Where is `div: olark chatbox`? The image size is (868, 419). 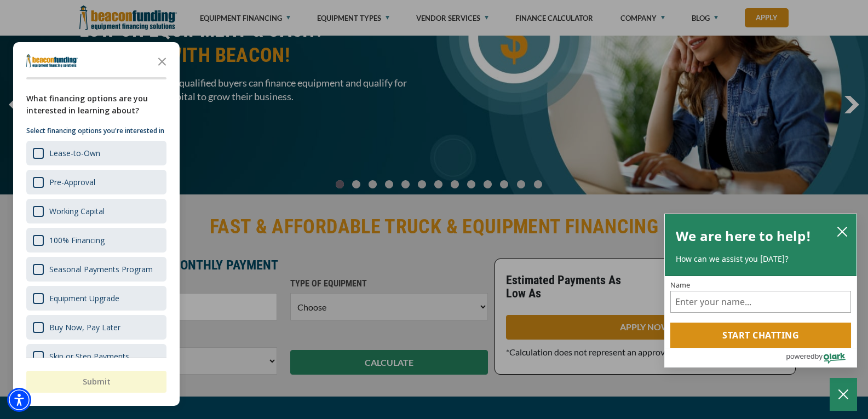
div: olark chatbox is located at coordinates (761, 291).